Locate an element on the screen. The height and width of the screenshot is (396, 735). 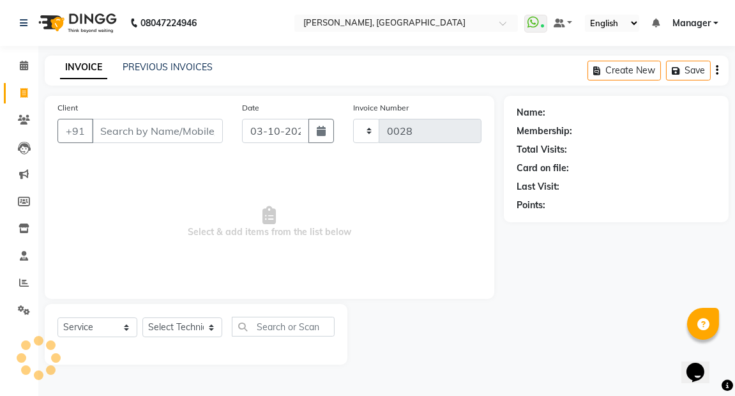
input: Search by Name/Mobile/Email/Code is located at coordinates (157, 131).